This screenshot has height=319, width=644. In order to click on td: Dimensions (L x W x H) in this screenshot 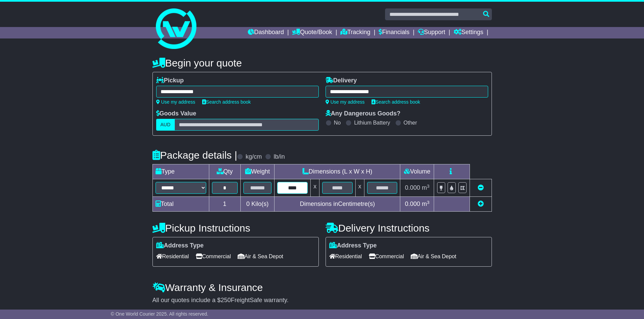, I will do `click(338, 172)`.